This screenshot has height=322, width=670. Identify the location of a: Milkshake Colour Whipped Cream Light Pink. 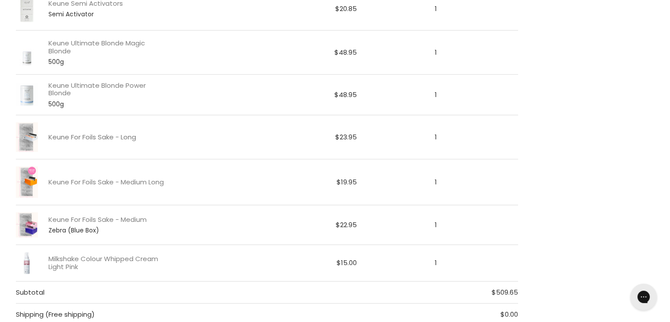
(108, 262).